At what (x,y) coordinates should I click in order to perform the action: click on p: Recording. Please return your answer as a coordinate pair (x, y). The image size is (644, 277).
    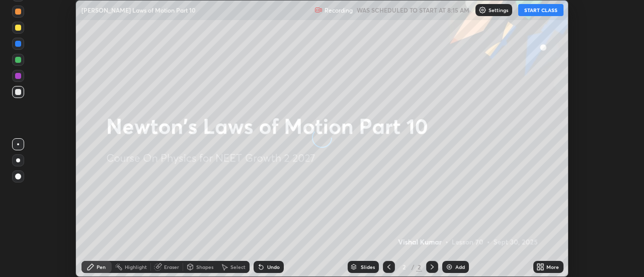
    Looking at the image, I should click on (339, 10).